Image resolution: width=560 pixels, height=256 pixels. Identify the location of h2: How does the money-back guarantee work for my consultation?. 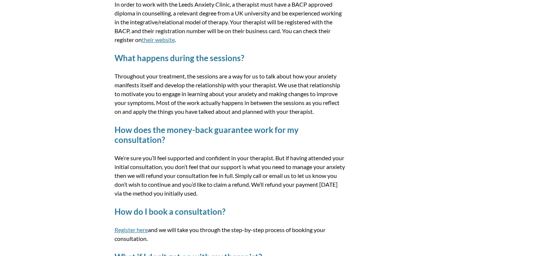
(230, 135).